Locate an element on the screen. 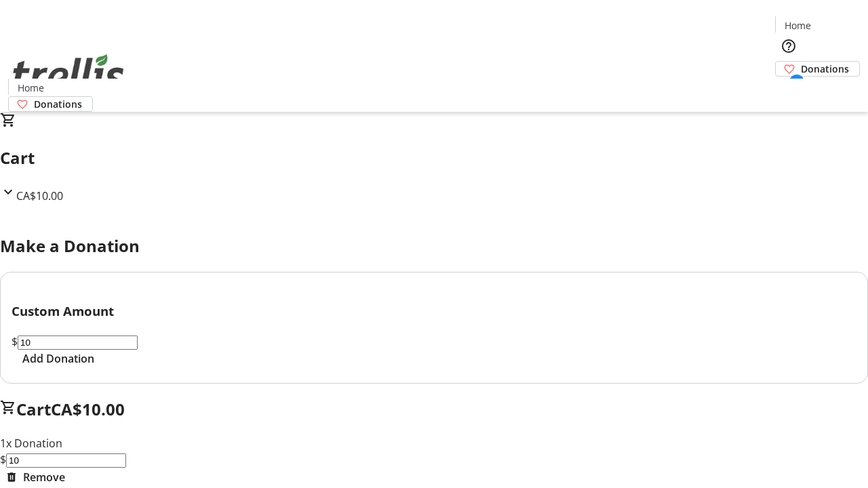  span: Add Donation is located at coordinates (58, 359).